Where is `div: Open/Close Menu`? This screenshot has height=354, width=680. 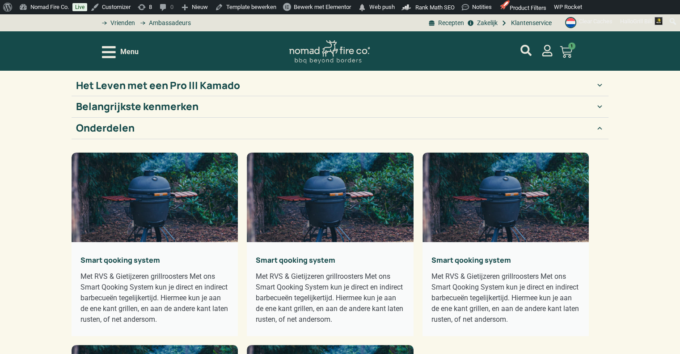
div: Open/Close Menu is located at coordinates (120, 52).